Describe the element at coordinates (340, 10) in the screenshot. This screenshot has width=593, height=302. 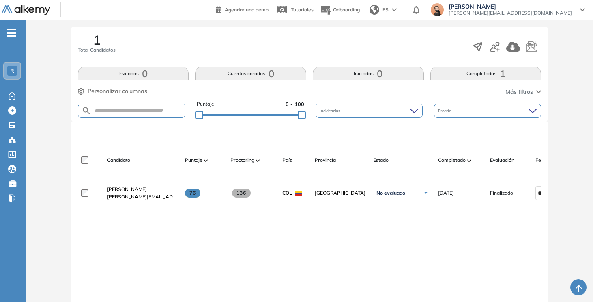
I see `button: Onboarding` at that location.